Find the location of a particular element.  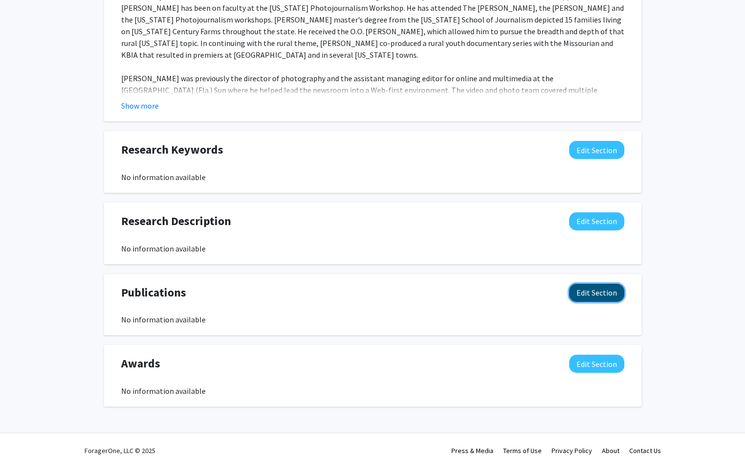

span: Research Keywords is located at coordinates (172, 150).